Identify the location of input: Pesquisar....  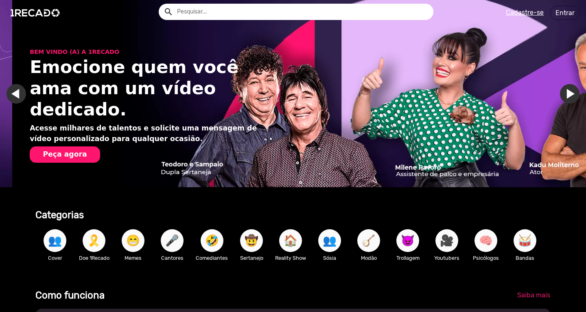
(302, 12).